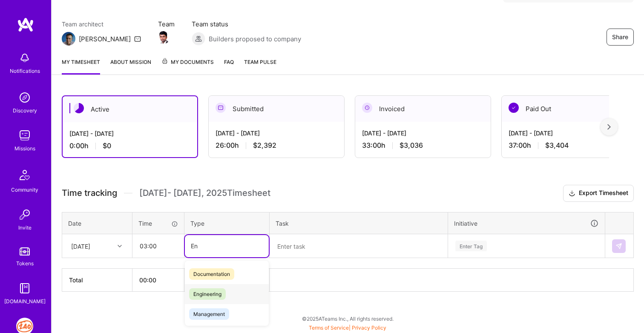  Describe the element at coordinates (369, 328) in the screenshot. I see `a: Privacy Policy` at that location.